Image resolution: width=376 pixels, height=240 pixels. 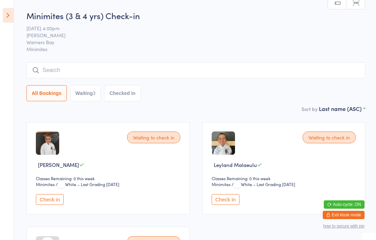 What do you see at coordinates (344, 205) in the screenshot?
I see `button: Auto-cycle: ON` at bounding box center [344, 205].